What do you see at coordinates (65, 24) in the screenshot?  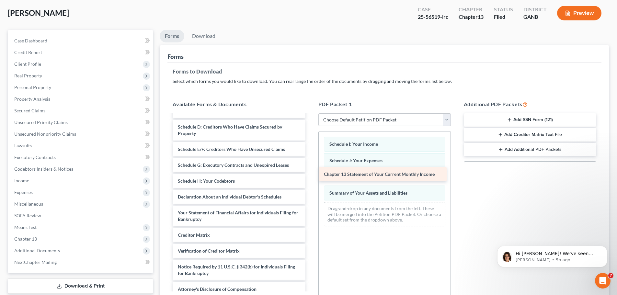 I see `div: message notification from Emma, 5h ago. Hi Lorena! We've seen users experience this when filing a...` at bounding box center [65, 24].